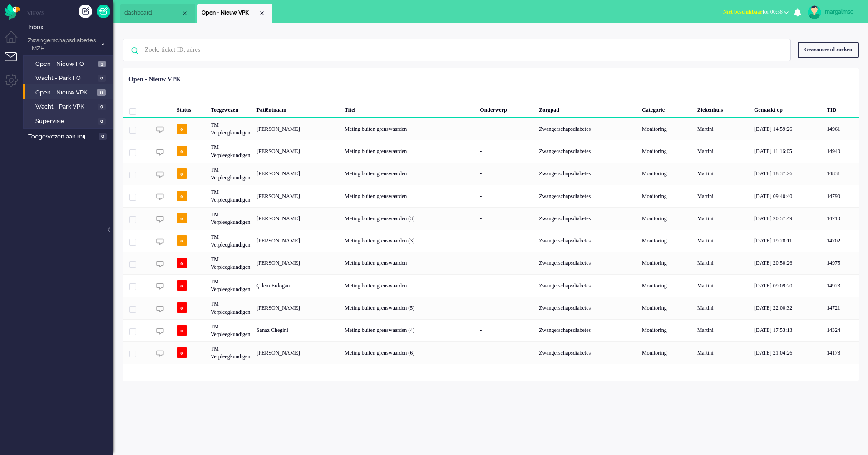 The height and width of the screenshot is (455, 868). I want to click on a: margalmsc, so click(832, 13).